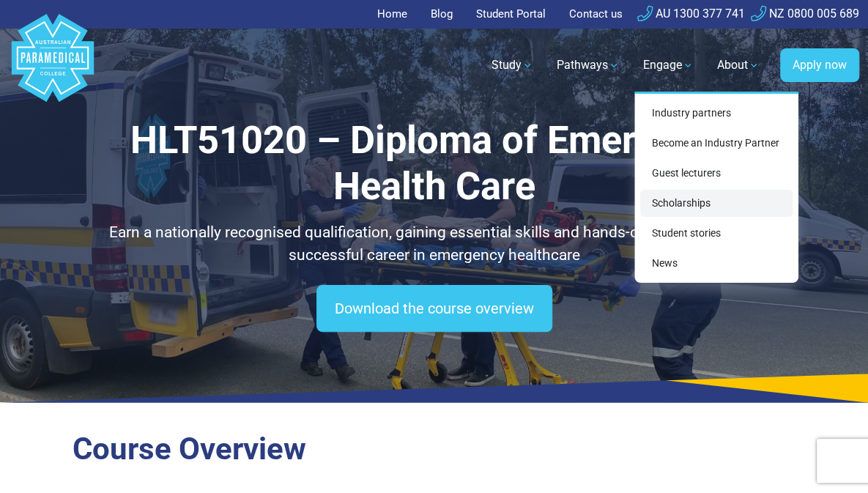 The image size is (868, 493). I want to click on a: Engage, so click(668, 66).